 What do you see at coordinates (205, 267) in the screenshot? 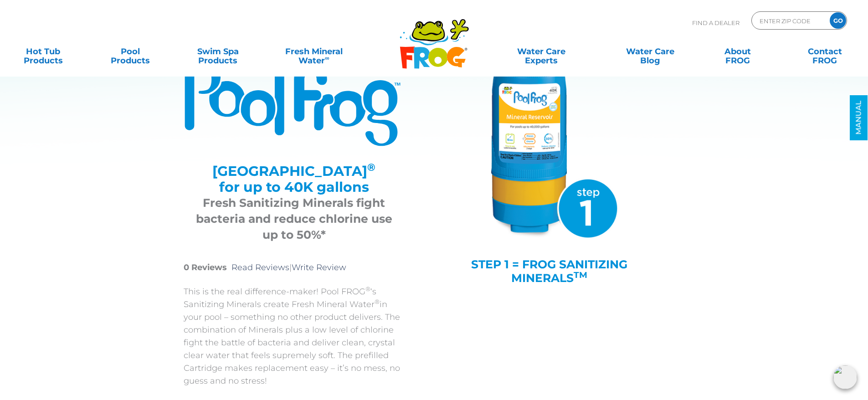
I see `strong: 0 Reviews` at bounding box center [205, 267].